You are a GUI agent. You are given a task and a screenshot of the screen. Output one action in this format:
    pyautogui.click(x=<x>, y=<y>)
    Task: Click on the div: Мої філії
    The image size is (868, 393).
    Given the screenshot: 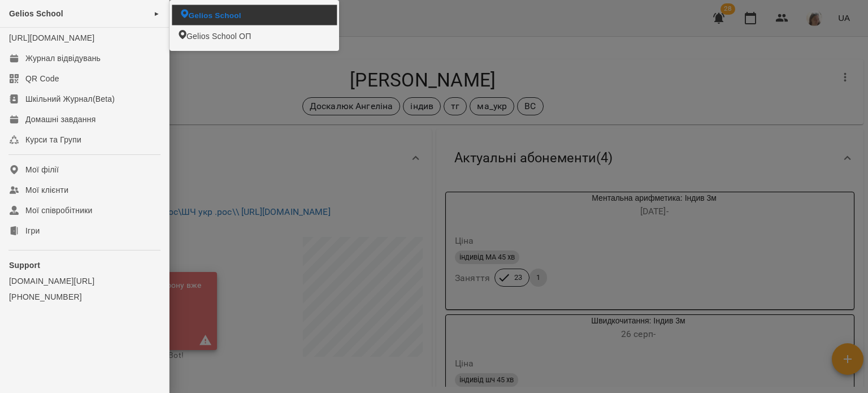 What is the action you would take?
    pyautogui.click(x=42, y=169)
    